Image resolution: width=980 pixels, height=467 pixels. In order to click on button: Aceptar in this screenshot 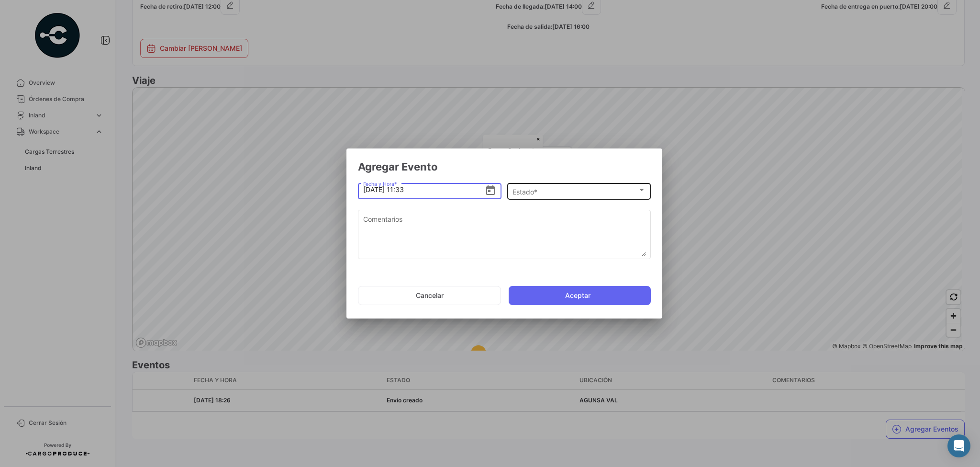, I will do `click(580, 296)`.